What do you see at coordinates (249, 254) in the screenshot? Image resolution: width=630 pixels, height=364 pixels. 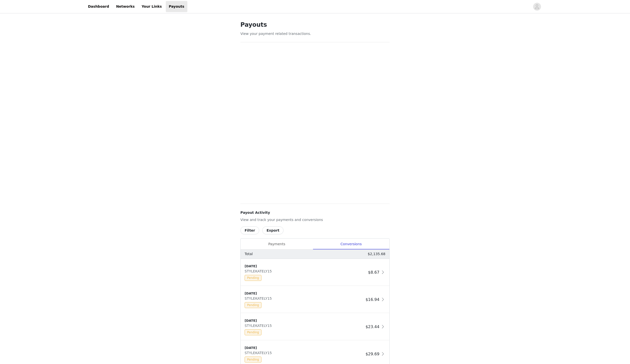 I see `p: Total` at bounding box center [249, 254].